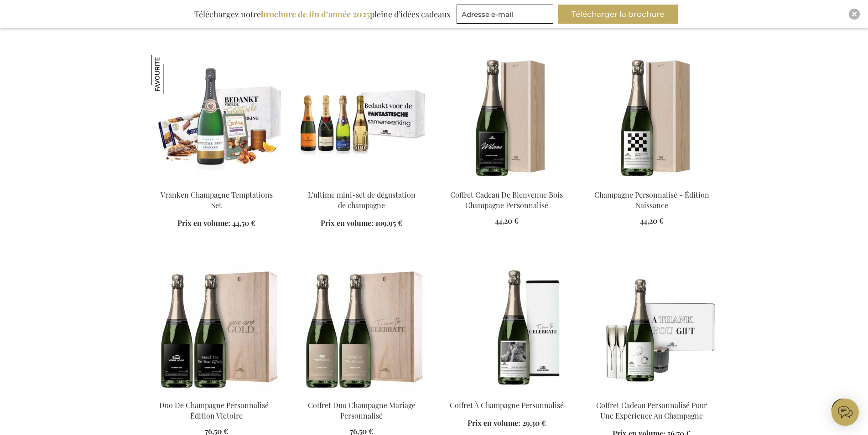 This screenshot has height=435, width=868. What do you see at coordinates (216, 223) in the screenshot?
I see `a: Prix en volume: 44,50 €` at bounding box center [216, 223].